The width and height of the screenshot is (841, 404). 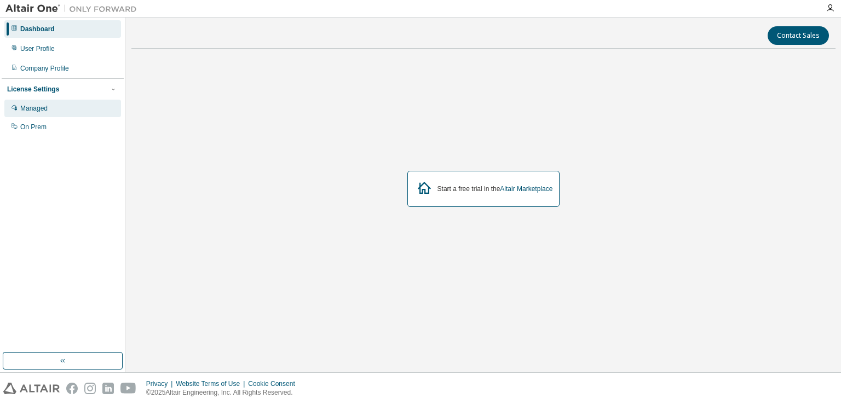 What do you see at coordinates (72, 388) in the screenshot?
I see `img: facebook.svg` at bounding box center [72, 388].